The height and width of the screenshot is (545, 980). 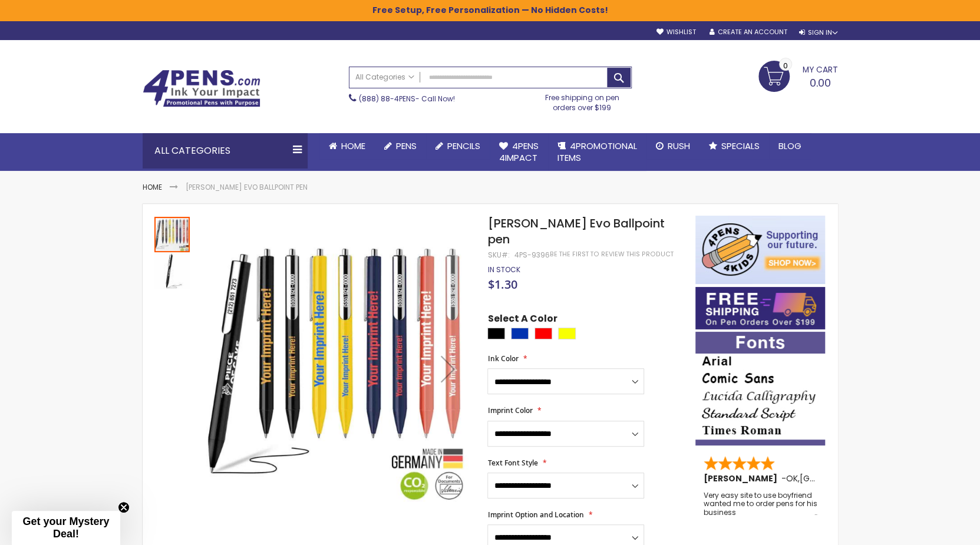 What do you see at coordinates (498, 255) in the screenshot?
I see `strong: SKU` at bounding box center [498, 255].